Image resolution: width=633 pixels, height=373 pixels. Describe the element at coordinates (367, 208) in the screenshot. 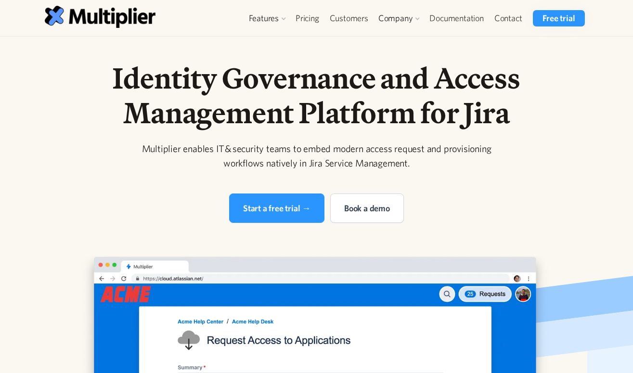

I see `a: Book a demo` at that location.